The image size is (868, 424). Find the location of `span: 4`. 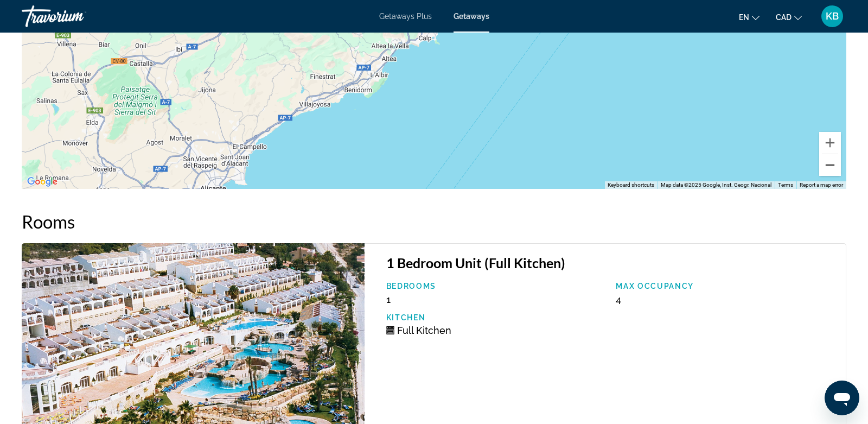

span: 4 is located at coordinates (619, 299).